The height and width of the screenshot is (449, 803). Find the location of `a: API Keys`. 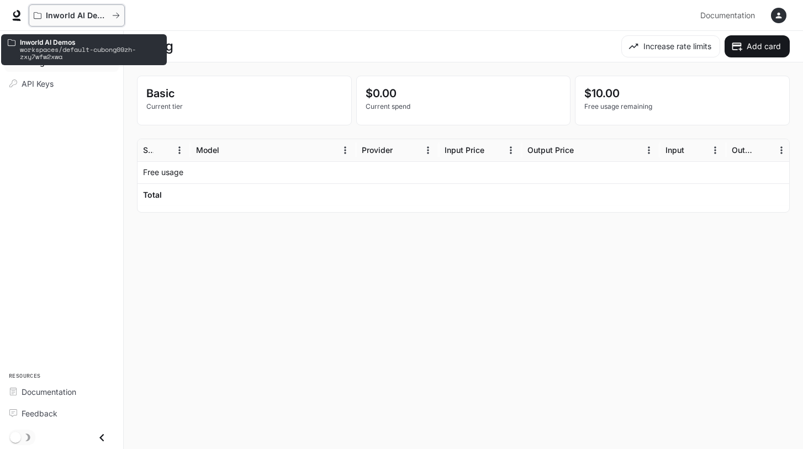

a: API Keys is located at coordinates (61, 83).